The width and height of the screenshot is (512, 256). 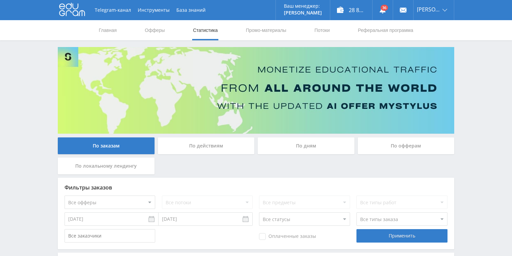 What do you see at coordinates (256, 187) in the screenshot?
I see `div: Фильтры заказов` at bounding box center [256, 187].